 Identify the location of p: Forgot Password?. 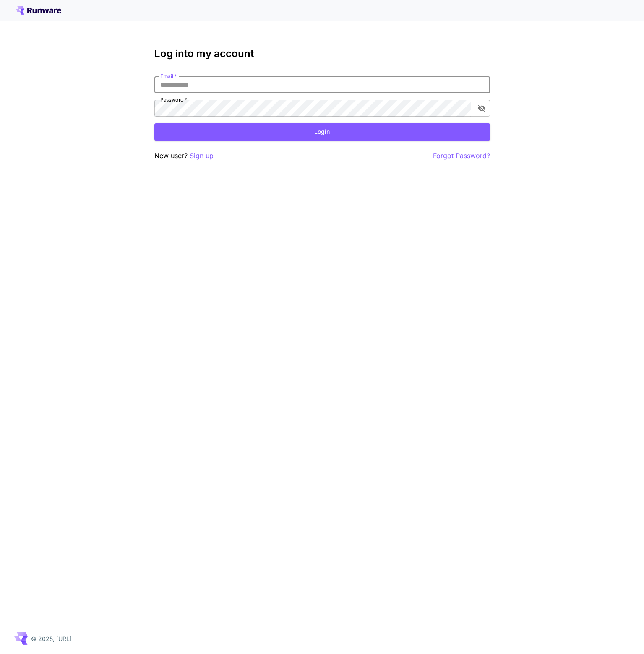
(462, 156).